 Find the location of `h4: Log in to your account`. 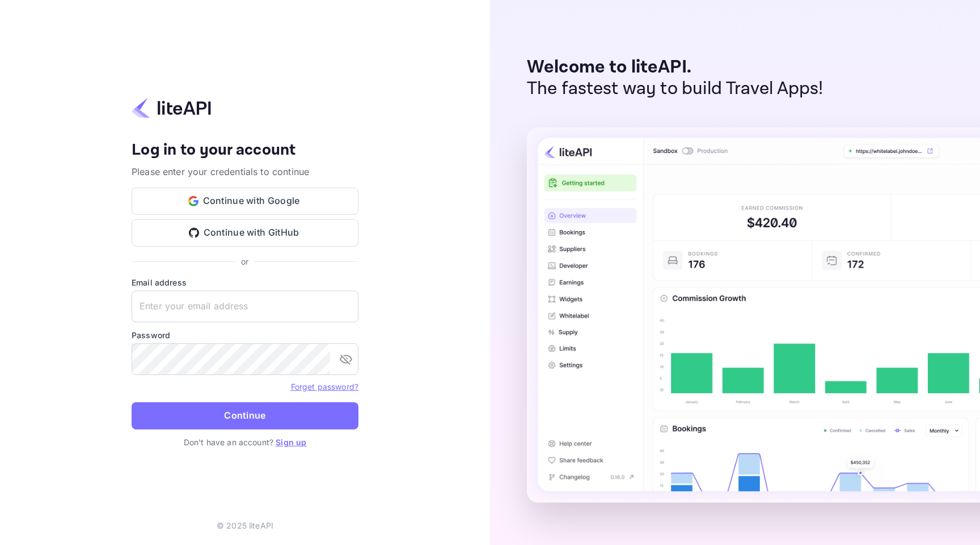

h4: Log in to your account is located at coordinates (245, 150).